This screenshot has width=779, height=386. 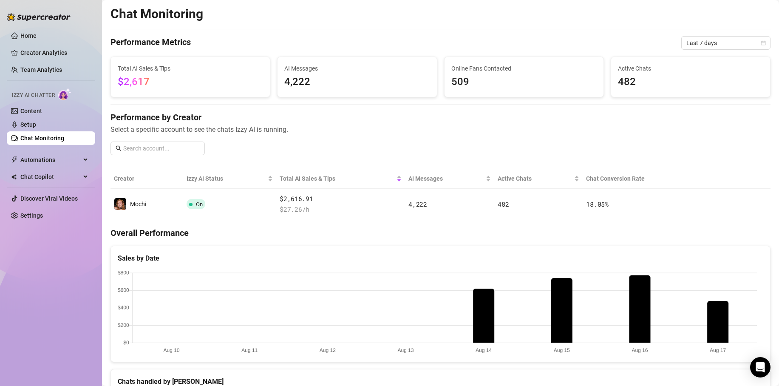 What do you see at coordinates (65, 94) in the screenshot?
I see `img: AI Chatter` at bounding box center [65, 94].